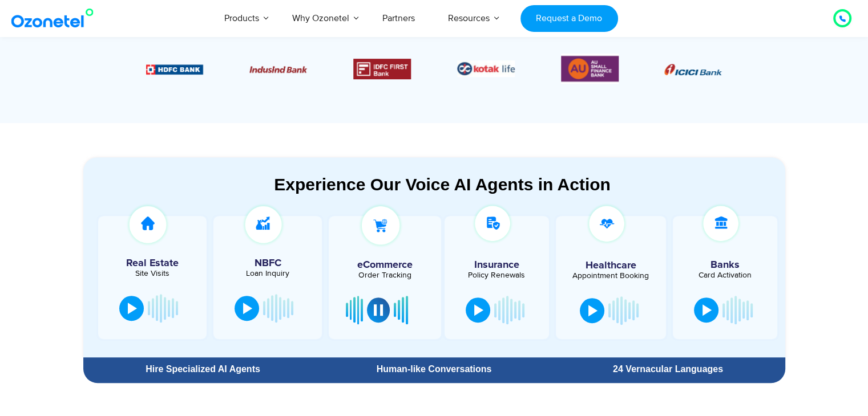 This screenshot has width=868, height=416. What do you see at coordinates (384, 275) in the screenshot?
I see `div: Order Tracking` at bounding box center [384, 275].